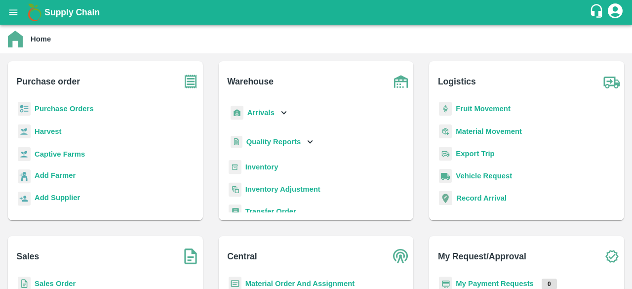 The height and width of the screenshot is (289, 632). What do you see at coordinates (64, 109) in the screenshot?
I see `a: Purchase Orders` at bounding box center [64, 109].